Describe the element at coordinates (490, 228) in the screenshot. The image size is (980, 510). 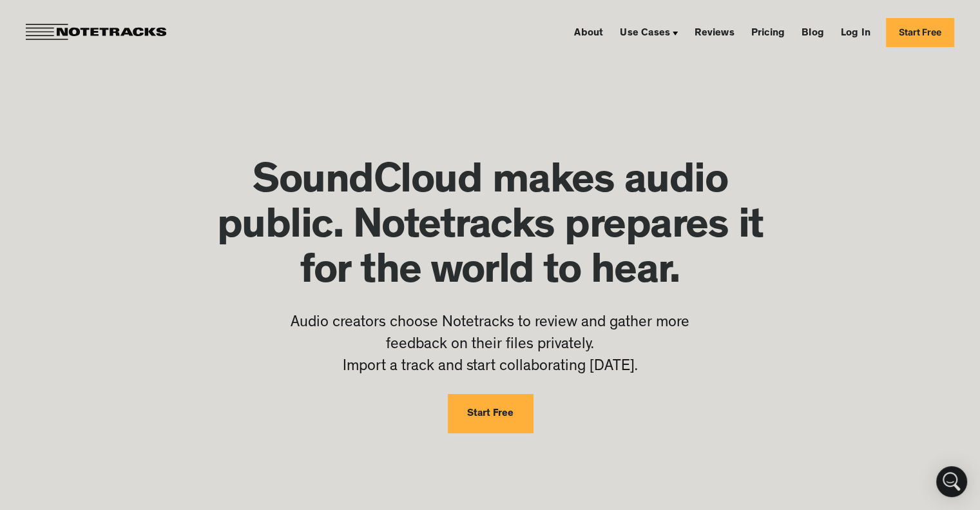
I see `h1: SoundCloud makes audio public. Notetracks prepares it for the world to hear.` at that location.